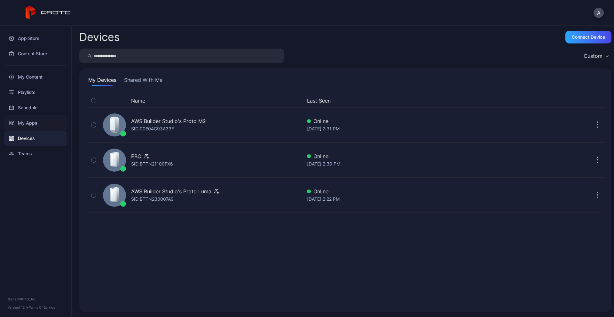 The image size is (614, 317). Describe the element at coordinates (153, 129) in the screenshot. I see `div: SID: 00E04C93A33F` at that location.